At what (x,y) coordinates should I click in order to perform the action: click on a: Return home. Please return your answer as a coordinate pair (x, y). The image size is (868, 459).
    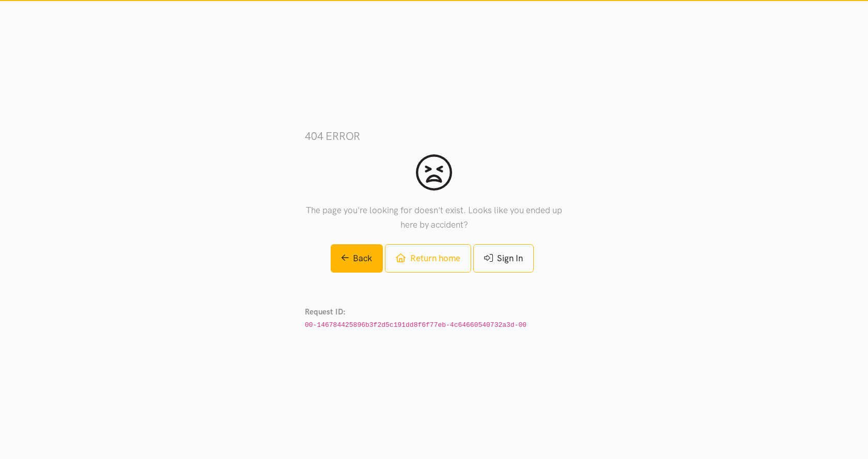
    Looking at the image, I should click on (428, 258).